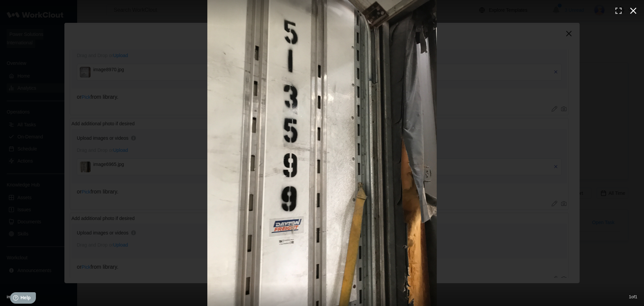  I want to click on span: Help, so click(18, 8).